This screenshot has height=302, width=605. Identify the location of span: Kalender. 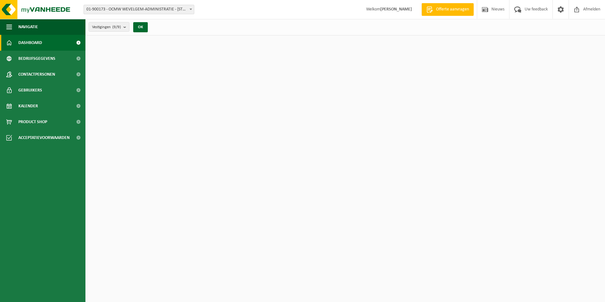
(28, 106).